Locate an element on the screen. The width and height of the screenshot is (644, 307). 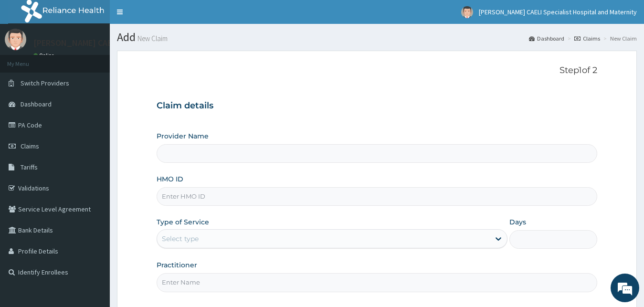
div: Select type is located at coordinates (180, 239).